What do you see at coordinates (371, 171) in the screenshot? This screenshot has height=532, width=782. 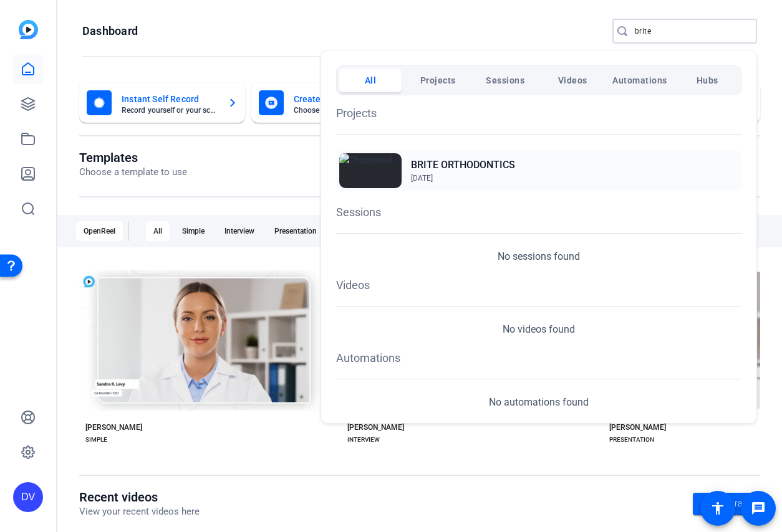 I see `img: Thumbnail` at bounding box center [371, 171].